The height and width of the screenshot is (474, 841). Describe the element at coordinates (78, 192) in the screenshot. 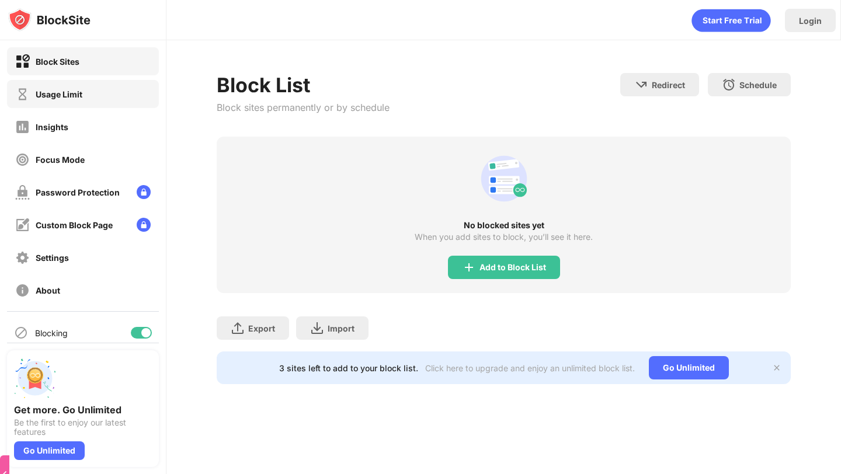

I see `div: Password Protection` at that location.